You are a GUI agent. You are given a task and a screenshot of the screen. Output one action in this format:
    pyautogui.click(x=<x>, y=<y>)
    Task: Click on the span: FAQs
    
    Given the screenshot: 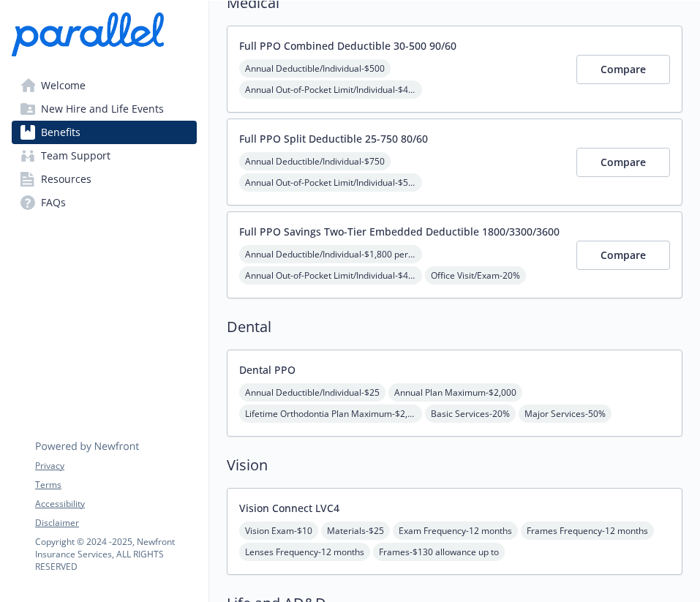 What is the action you would take?
    pyautogui.click(x=54, y=203)
    